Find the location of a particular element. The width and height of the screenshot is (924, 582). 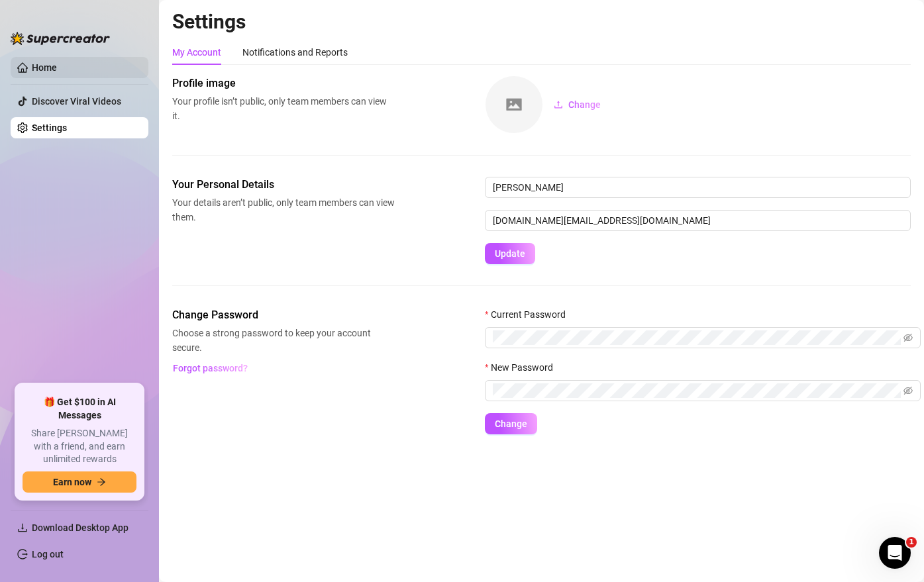

img: logo-BBDzfeDw.svg is located at coordinates (60, 38).